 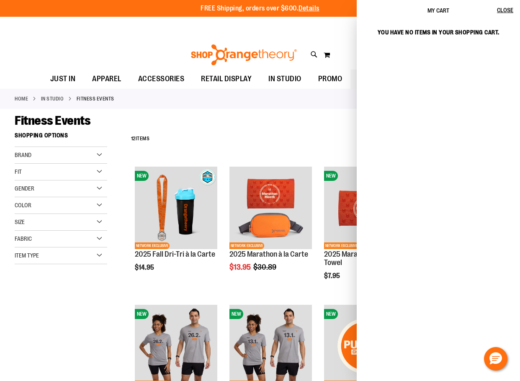 I want to click on span: Fabric, so click(x=23, y=239).